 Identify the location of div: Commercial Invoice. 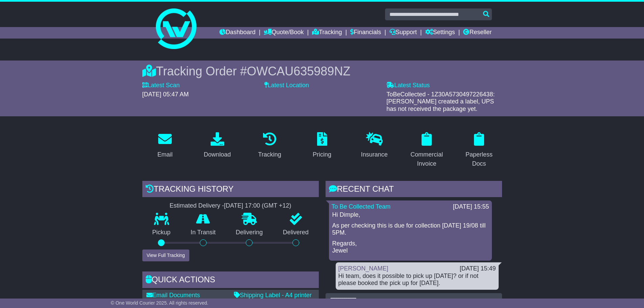
(427, 159).